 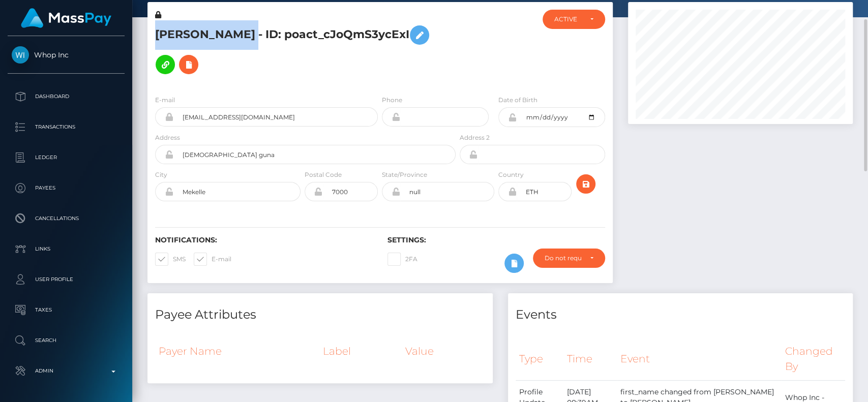 I want to click on th: Label, so click(x=361, y=351).